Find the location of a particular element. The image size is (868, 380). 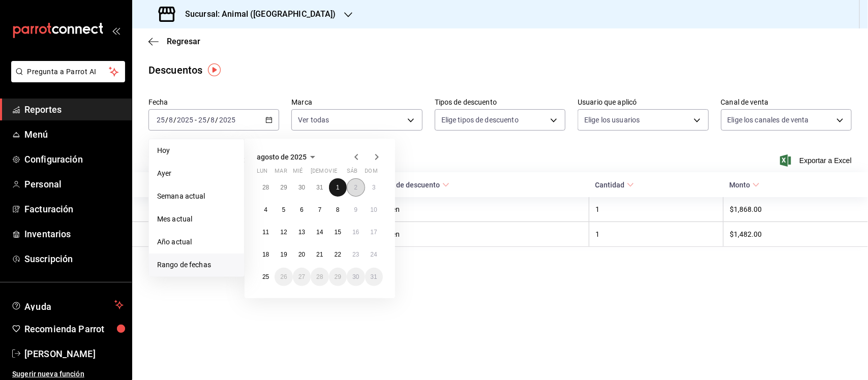

div: Descuentos is located at coordinates (176, 70).